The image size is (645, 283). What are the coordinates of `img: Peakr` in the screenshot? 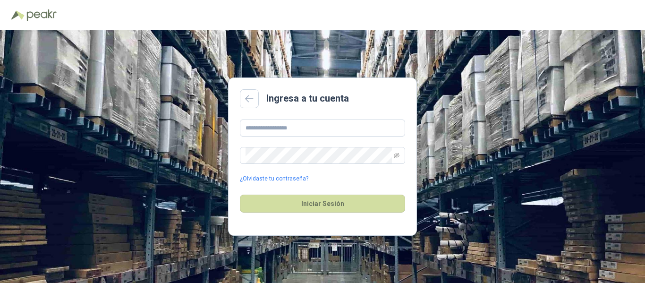 It's located at (42, 15).